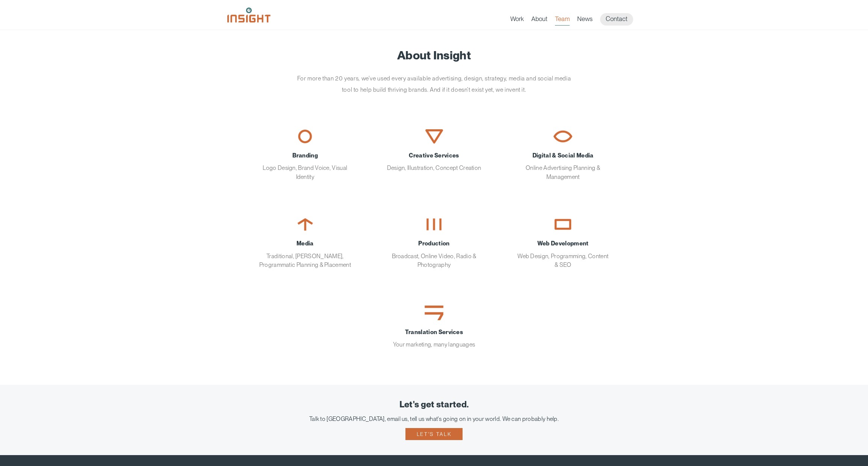  What do you see at coordinates (434, 434) in the screenshot?
I see `a: Let's talk` at bounding box center [434, 434].